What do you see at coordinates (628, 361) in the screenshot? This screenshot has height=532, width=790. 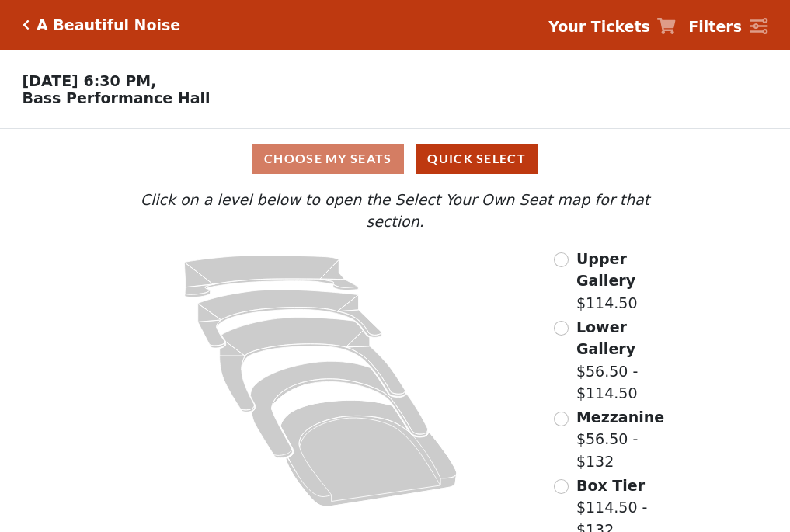 I see `label: $56.50 - $114.50` at bounding box center [628, 361].